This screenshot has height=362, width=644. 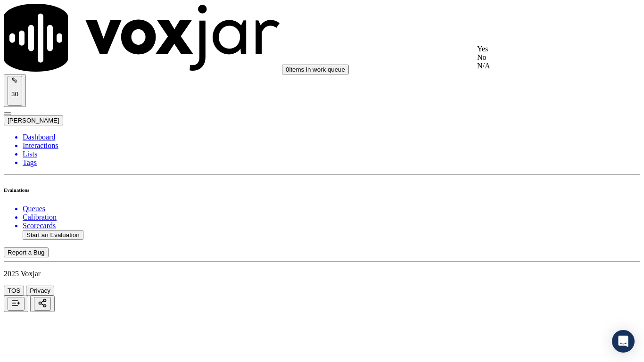 I want to click on button: 0items in work queue, so click(x=316, y=70).